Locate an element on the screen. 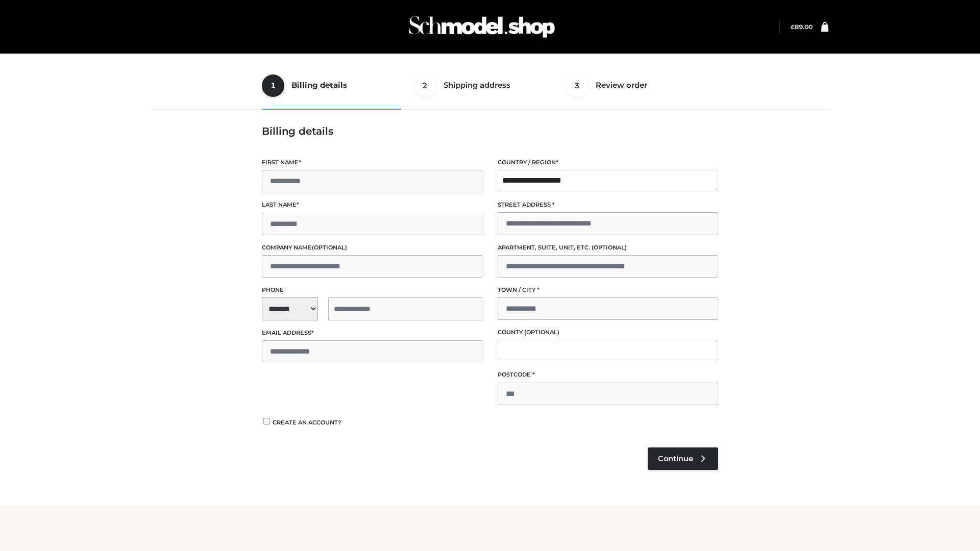  a: Schmodel Admin 964 is located at coordinates (482, 26).